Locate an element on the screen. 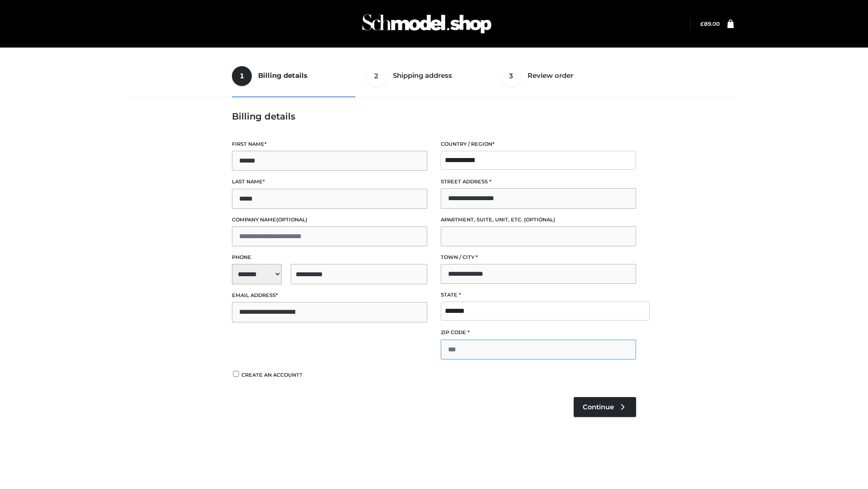  a: Schmodel Admin 964 is located at coordinates (427, 24).